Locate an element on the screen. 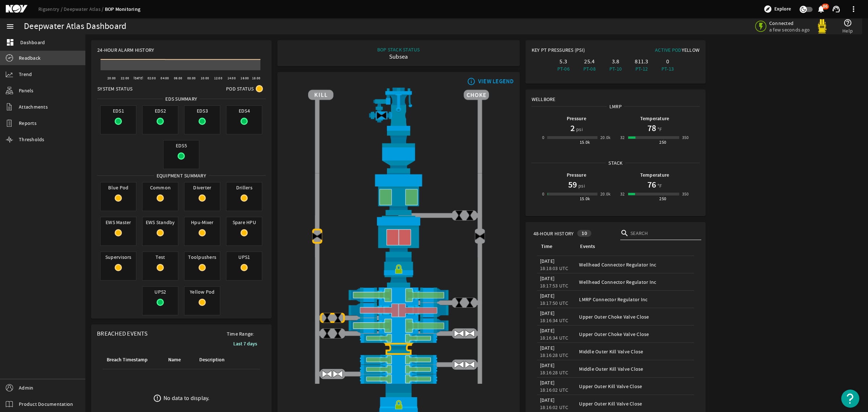 Image resolution: width=868 pixels, height=412 pixels. img: ShearRamClose.png is located at coordinates (399, 310).